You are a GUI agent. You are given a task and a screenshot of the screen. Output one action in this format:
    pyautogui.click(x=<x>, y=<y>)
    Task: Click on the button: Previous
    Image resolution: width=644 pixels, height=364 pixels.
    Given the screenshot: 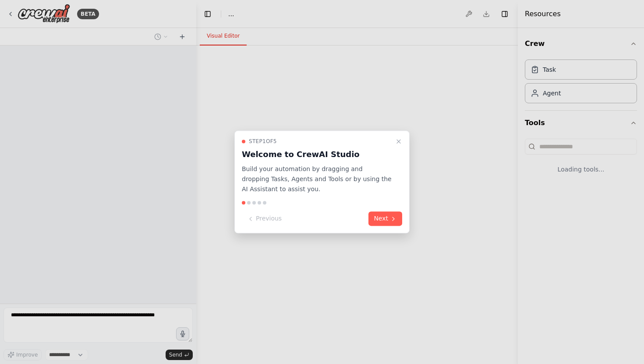 What is the action you would take?
    pyautogui.click(x=264, y=219)
    